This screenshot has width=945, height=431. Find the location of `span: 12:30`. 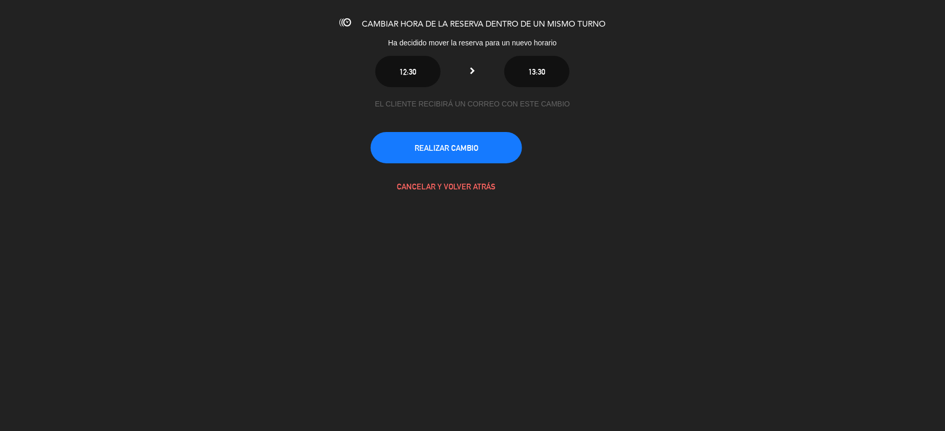

span: 12:30 is located at coordinates (408, 72).